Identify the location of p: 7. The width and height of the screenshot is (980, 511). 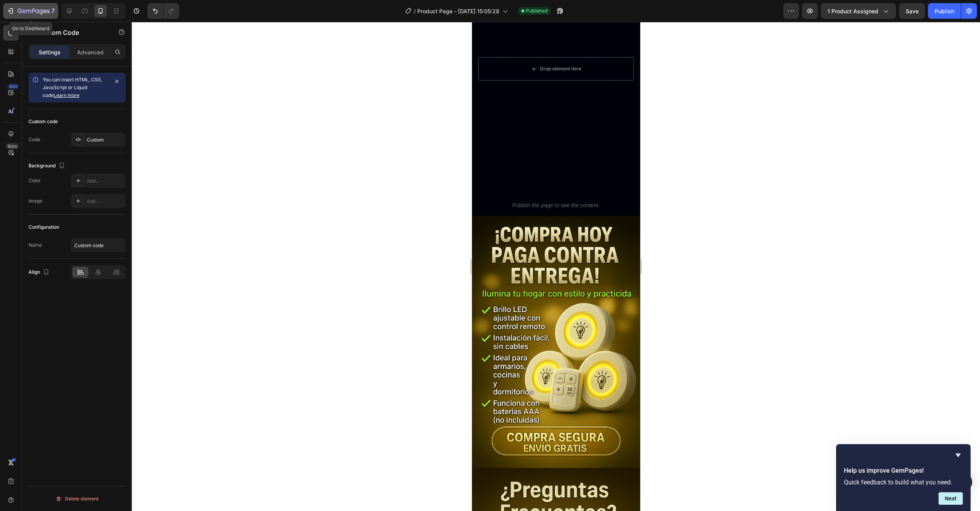
(53, 11).